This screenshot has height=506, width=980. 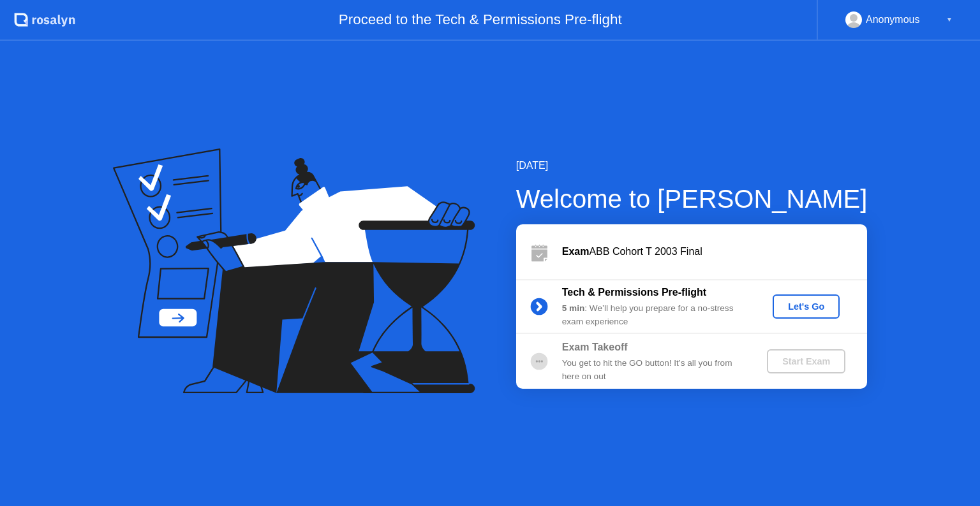 I want to click on b: 5 min, so click(x=573, y=308).